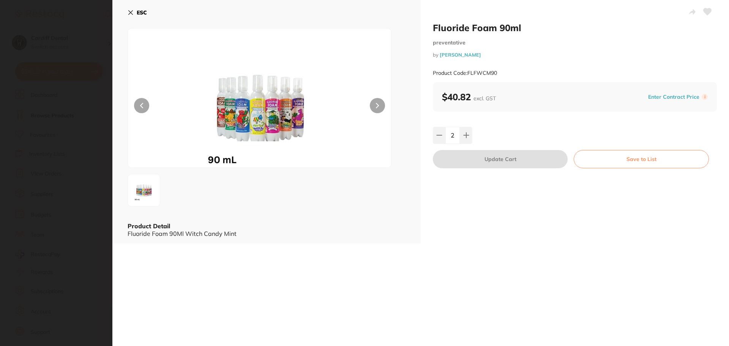  Describe the element at coordinates (149, 226) in the screenshot. I see `b: Product Detail` at that location.